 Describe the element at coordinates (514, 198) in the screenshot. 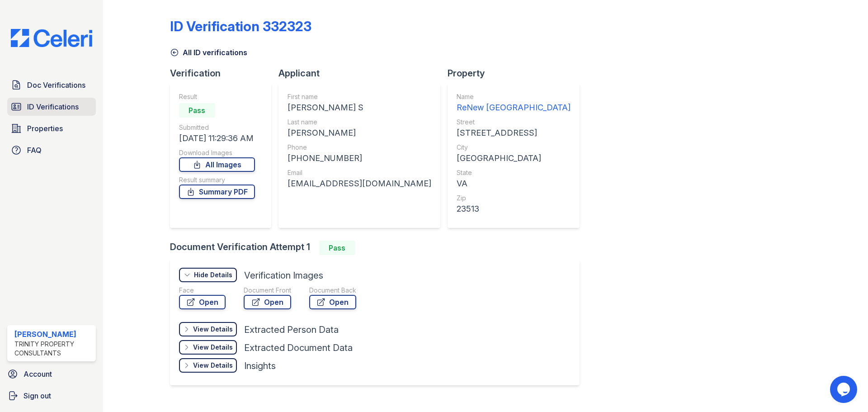

I see `div: Zip` at that location.